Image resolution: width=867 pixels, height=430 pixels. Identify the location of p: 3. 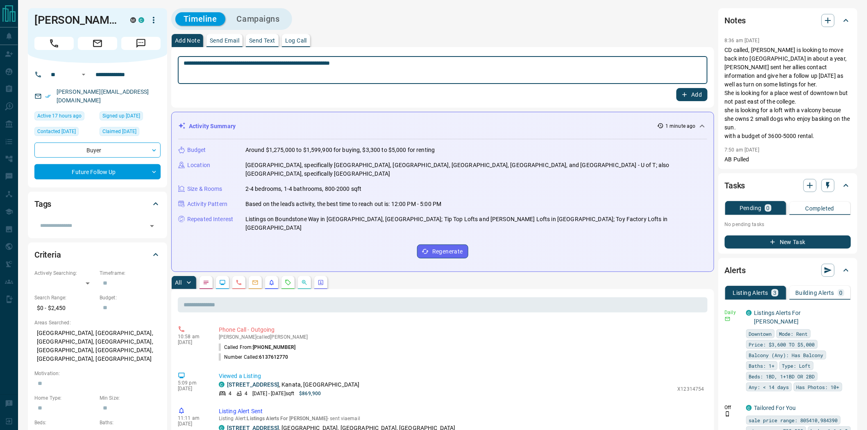
(775, 293).